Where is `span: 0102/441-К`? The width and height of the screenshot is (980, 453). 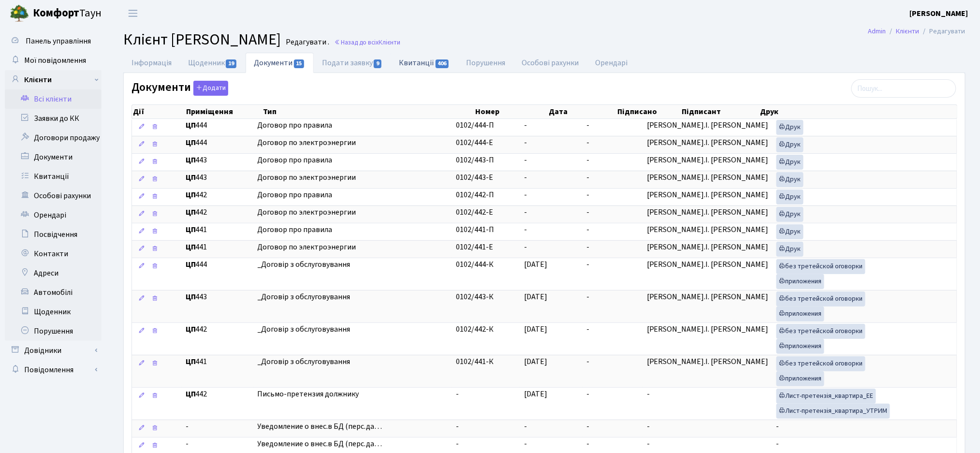 span: 0102/441-К is located at coordinates (475, 361).